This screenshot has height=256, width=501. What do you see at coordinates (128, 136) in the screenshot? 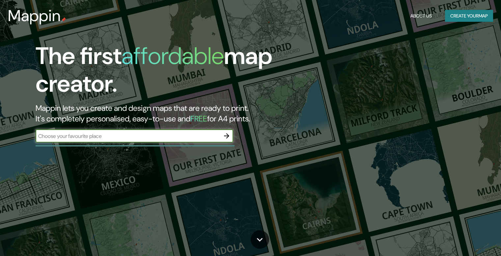
I see `input: Choose your favourite place` at bounding box center [128, 136].